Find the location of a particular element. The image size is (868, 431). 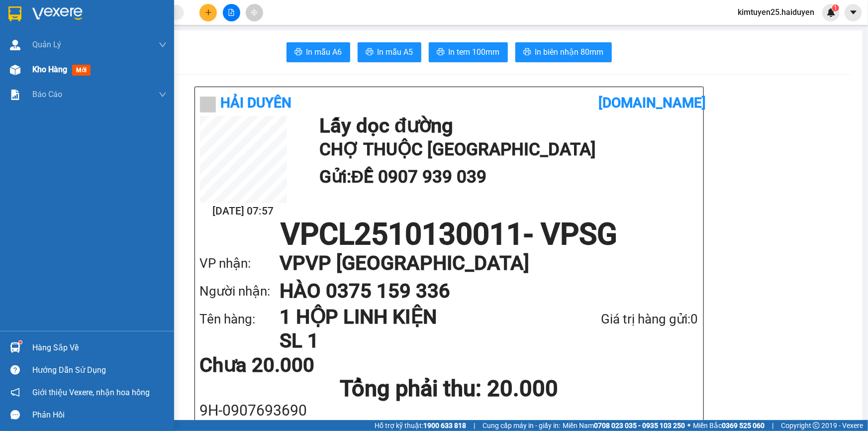

button: file-add is located at coordinates (231, 13).